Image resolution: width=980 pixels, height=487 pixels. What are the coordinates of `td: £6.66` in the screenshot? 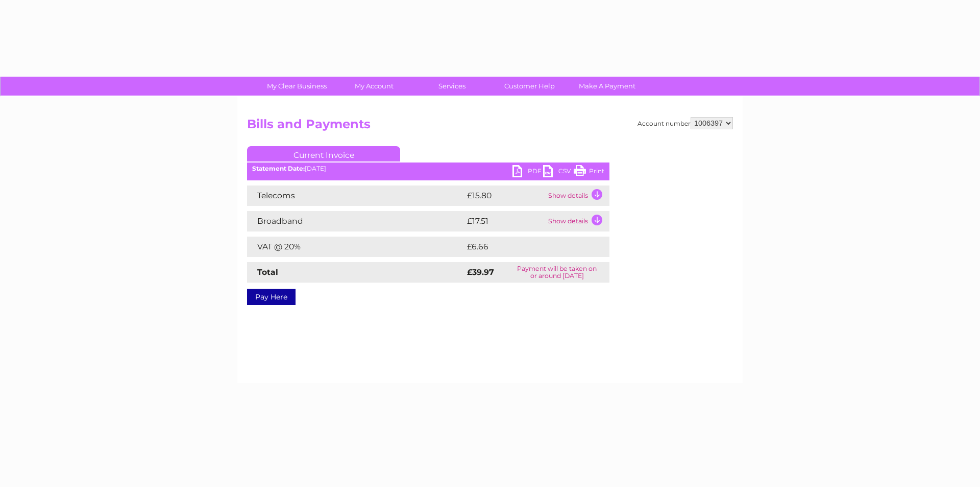 It's located at (525, 247).